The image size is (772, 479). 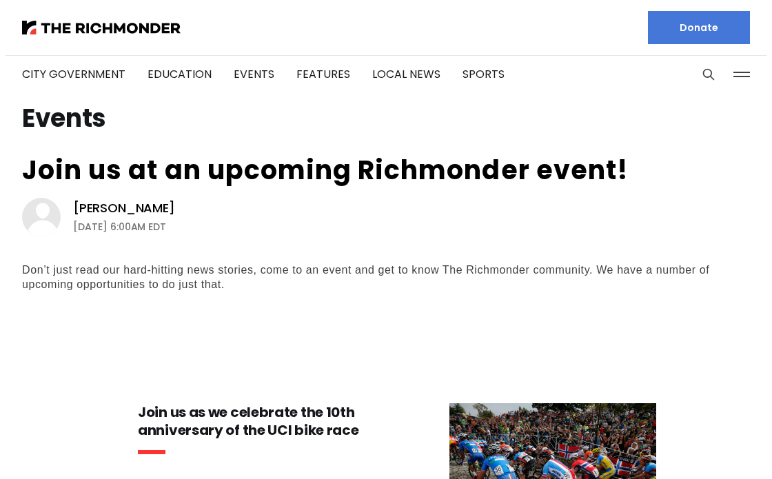 I want to click on a: Sports, so click(x=483, y=74).